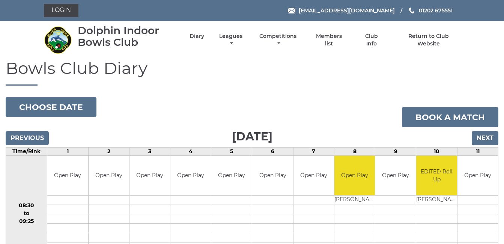 This screenshot has width=504, height=244. Describe the element at coordinates (329, 40) in the screenshot. I see `a: Members list` at that location.